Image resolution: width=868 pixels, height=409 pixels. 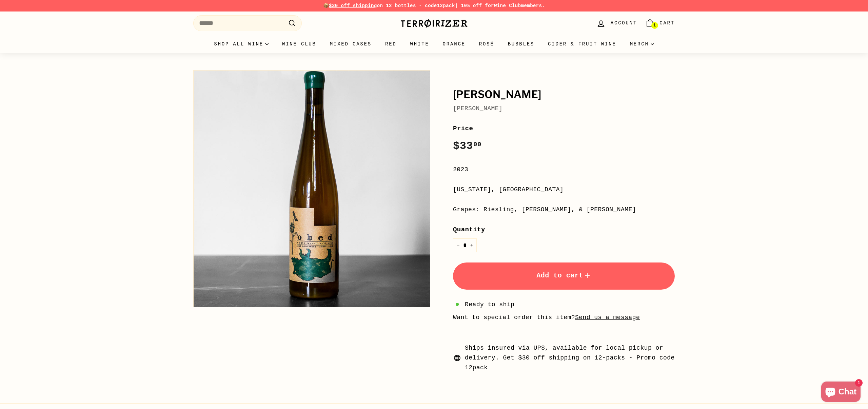 What do you see at coordinates (564, 170) in the screenshot?
I see `div: 2023` at bounding box center [564, 170].